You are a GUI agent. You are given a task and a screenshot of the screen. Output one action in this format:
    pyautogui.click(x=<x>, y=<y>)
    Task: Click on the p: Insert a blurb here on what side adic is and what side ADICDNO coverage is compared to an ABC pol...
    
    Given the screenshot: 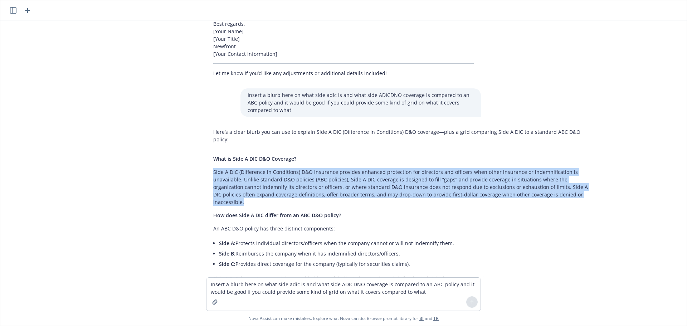 What is the action you would take?
    pyautogui.click(x=361, y=102)
    